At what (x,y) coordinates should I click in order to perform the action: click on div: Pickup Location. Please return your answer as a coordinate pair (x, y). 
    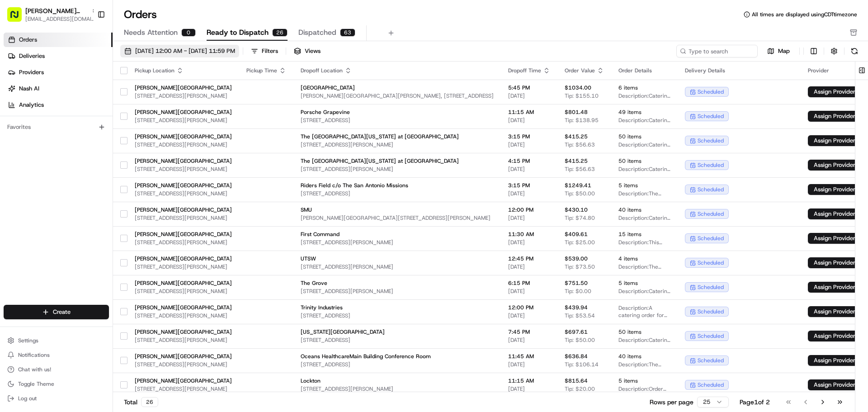
    Looking at the image, I should click on (183, 71).